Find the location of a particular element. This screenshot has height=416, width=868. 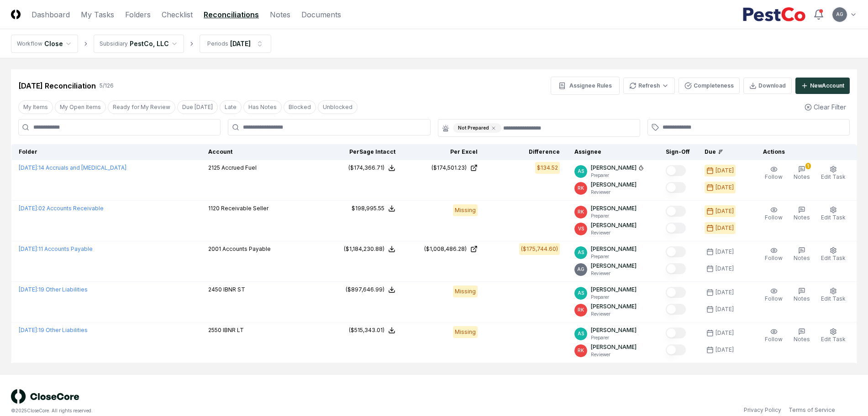

span: Accrued Fuel is located at coordinates (239, 168).